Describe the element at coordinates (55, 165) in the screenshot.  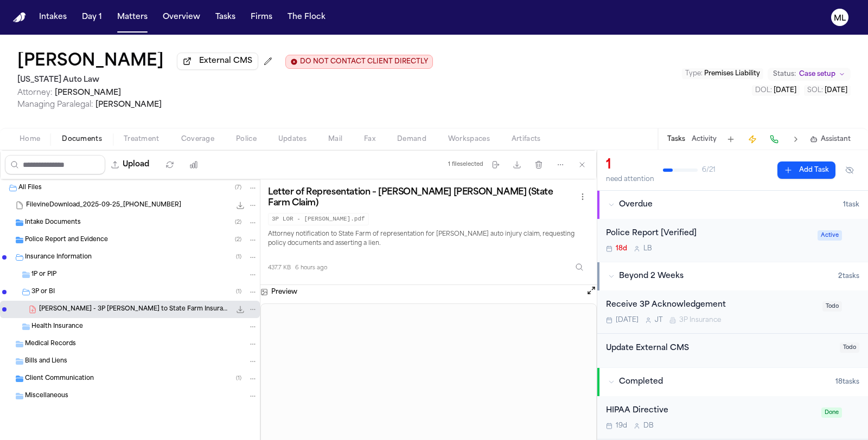
I see `input: Search files` at that location.